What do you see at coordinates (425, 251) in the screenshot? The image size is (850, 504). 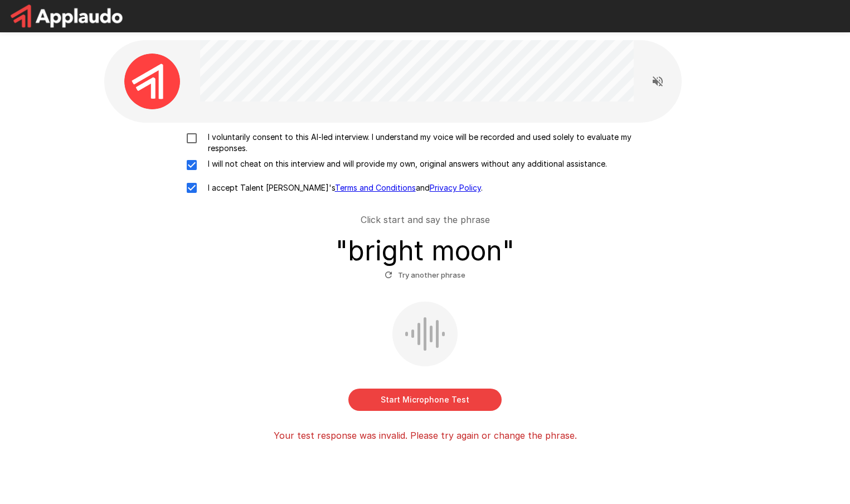 I see `h3: " bright moon "` at bounding box center [425, 251].